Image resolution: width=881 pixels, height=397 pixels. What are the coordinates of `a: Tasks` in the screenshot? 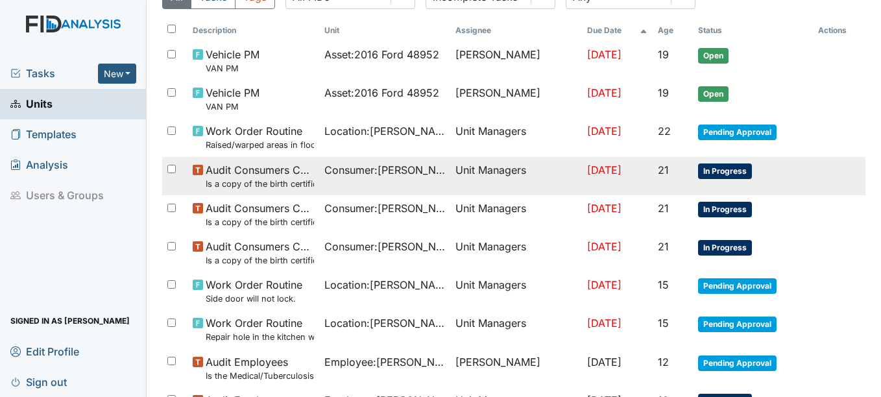 It's located at (54, 73).